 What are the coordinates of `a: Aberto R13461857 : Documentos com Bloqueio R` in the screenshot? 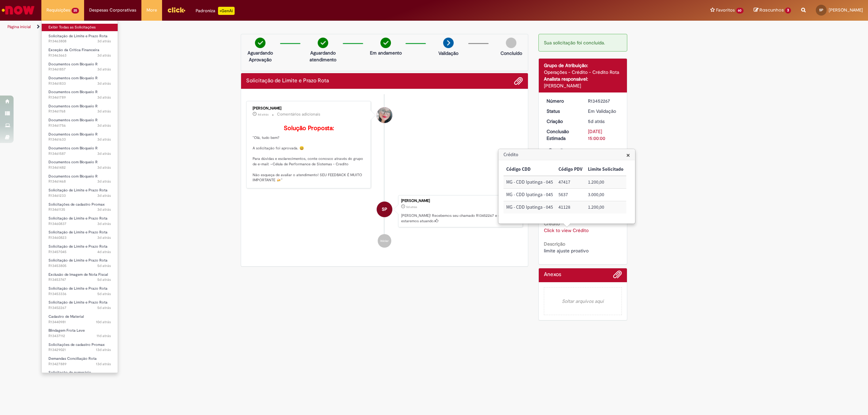 It's located at (80, 67).